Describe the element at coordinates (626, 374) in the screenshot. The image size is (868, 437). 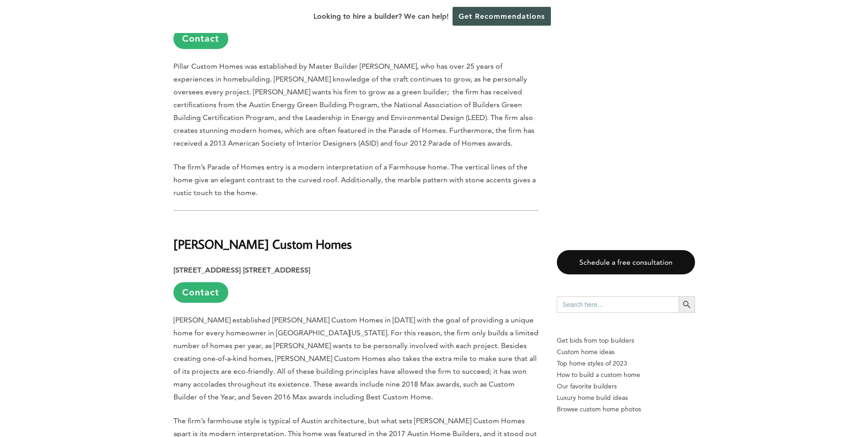
I see `p: How to build a custom home` at that location.